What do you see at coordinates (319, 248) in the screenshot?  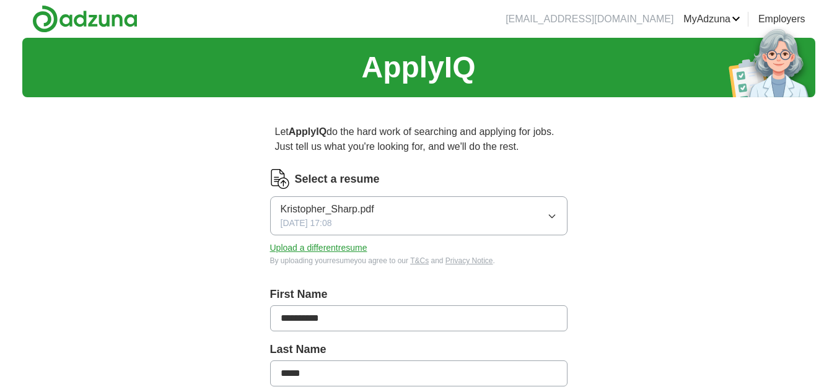 I see `button: Upload a differentresume` at bounding box center [319, 248].